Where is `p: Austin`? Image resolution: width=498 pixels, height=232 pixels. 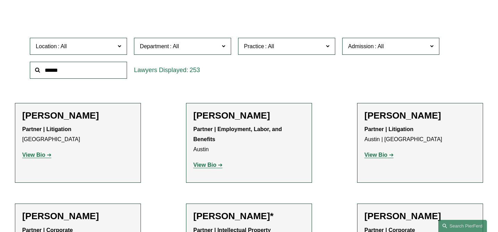 p: Austin is located at coordinates (249, 139).